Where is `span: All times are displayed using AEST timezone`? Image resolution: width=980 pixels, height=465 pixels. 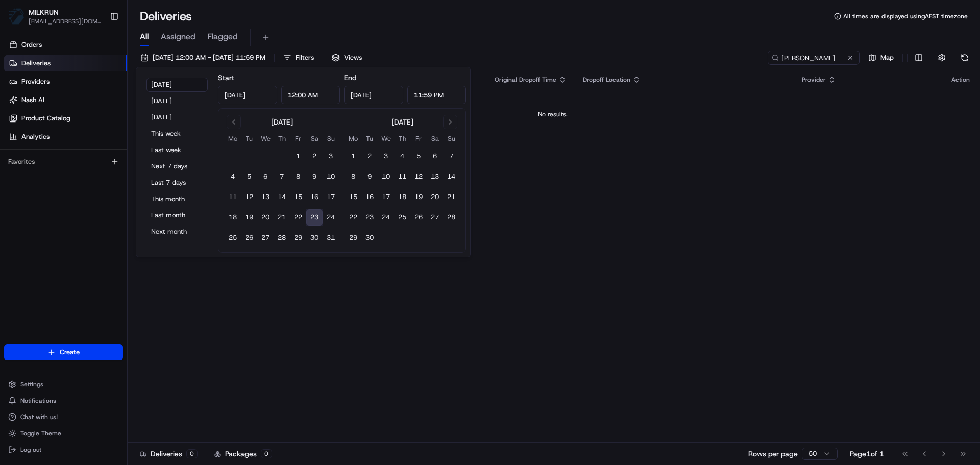 span: All times are displayed using AEST timezone is located at coordinates (906, 17).